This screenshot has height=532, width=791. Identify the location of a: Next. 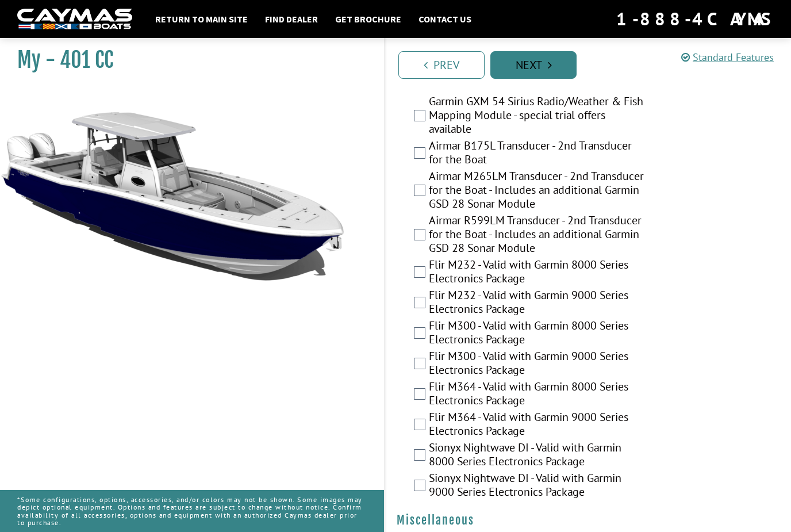
(533, 65).